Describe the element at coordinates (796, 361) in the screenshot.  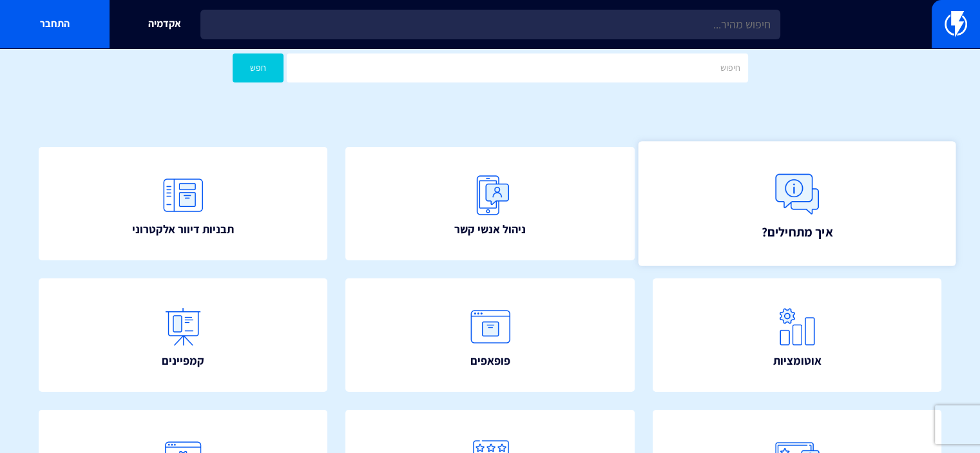
I see `span: אוטומציות` at that location.